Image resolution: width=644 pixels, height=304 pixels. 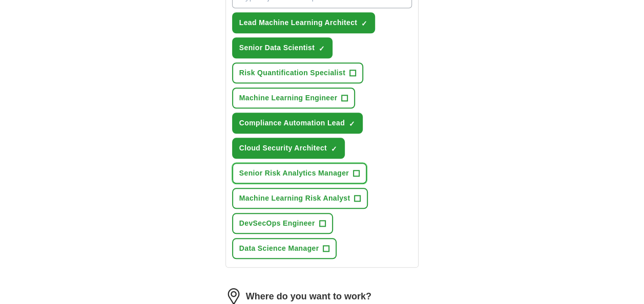 What do you see at coordinates (288, 98) in the screenshot?
I see `span: Machine Learning Engineer` at bounding box center [288, 98].